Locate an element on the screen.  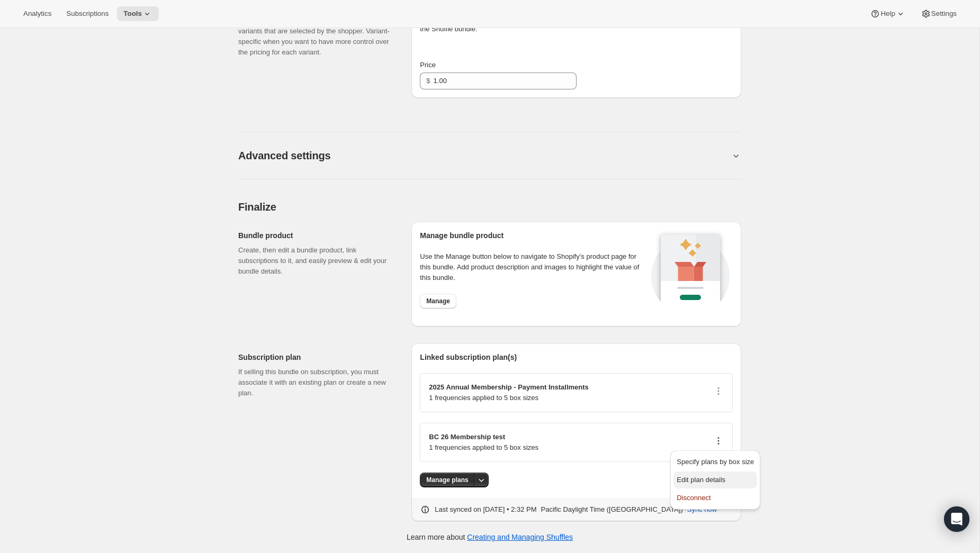
p: BC 26 Membership test is located at coordinates (483, 437).